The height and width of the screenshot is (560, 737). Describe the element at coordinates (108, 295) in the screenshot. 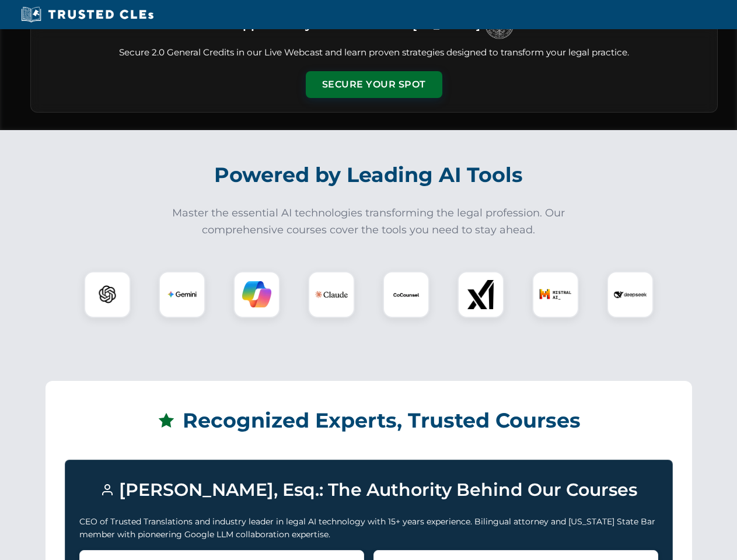

I see `img: ChatGPT Logo` at that location.